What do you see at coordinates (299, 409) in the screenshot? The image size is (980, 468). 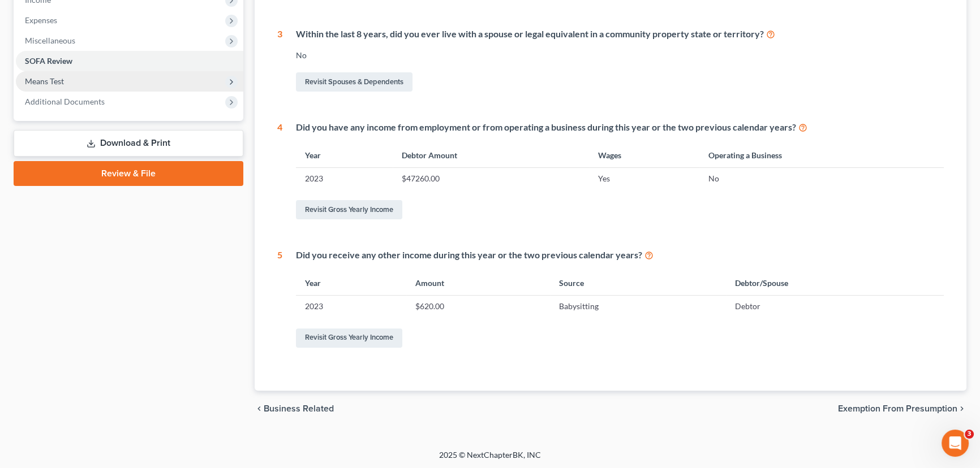 I see `span: Business Related` at bounding box center [299, 409].